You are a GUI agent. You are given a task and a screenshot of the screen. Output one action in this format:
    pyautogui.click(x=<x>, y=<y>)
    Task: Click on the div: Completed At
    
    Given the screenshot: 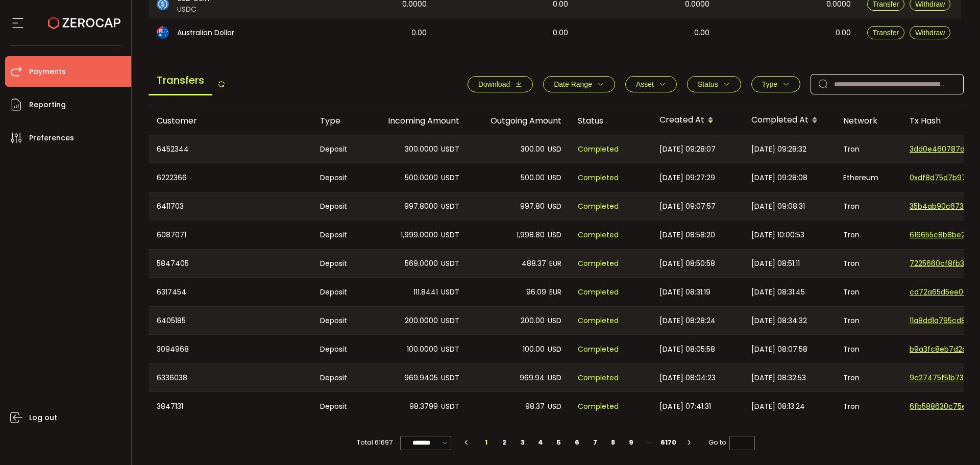 What is the action you would take?
    pyautogui.click(x=789, y=120)
    